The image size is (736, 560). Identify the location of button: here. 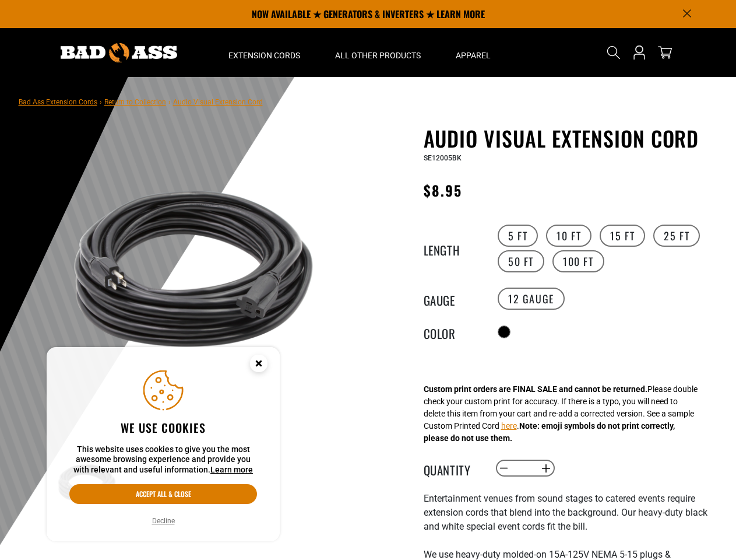
(509, 426).